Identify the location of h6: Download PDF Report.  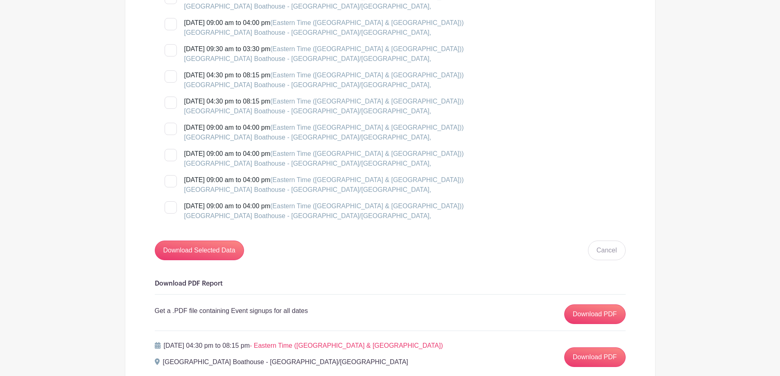
(390, 284).